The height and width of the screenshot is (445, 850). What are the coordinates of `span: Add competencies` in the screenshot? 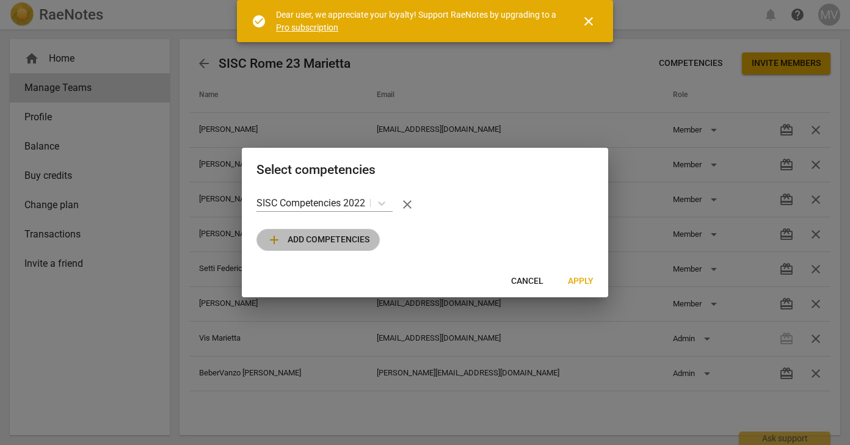 It's located at (318, 240).